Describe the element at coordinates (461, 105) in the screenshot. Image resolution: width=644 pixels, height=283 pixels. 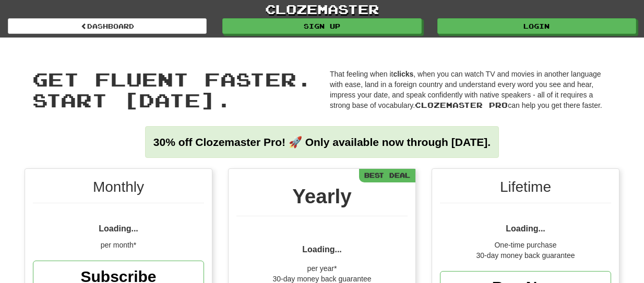
I see `span: Clozemaster Pro` at that location.